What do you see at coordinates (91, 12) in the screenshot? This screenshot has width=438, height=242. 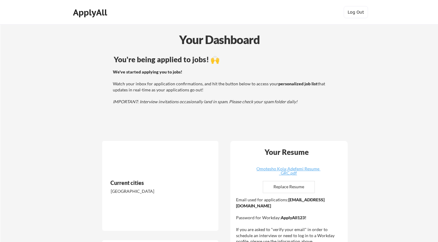 I see `div: ApplyAll` at bounding box center [91, 12].